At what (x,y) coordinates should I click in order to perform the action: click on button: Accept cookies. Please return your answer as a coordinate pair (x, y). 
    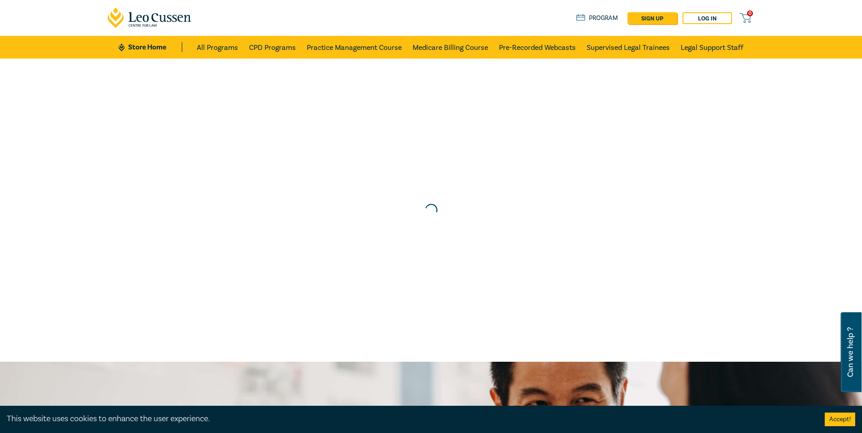
    Looking at the image, I should click on (840, 420).